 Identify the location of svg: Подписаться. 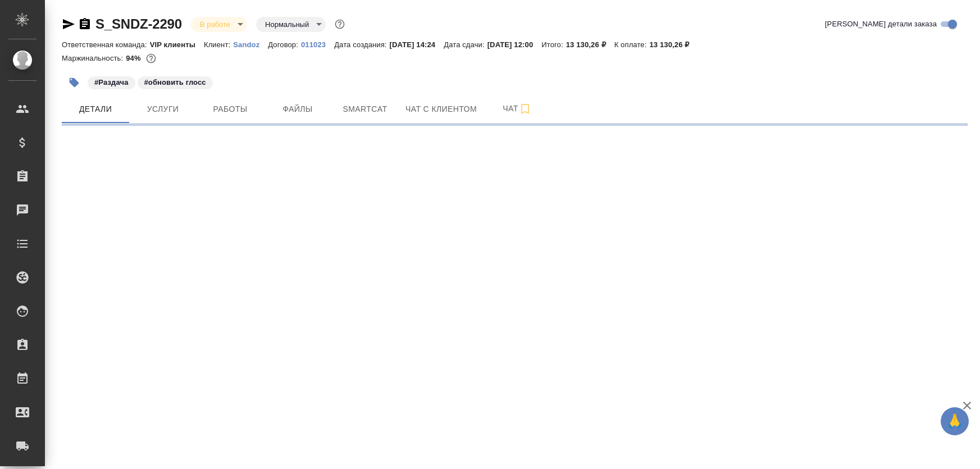
(526, 109).